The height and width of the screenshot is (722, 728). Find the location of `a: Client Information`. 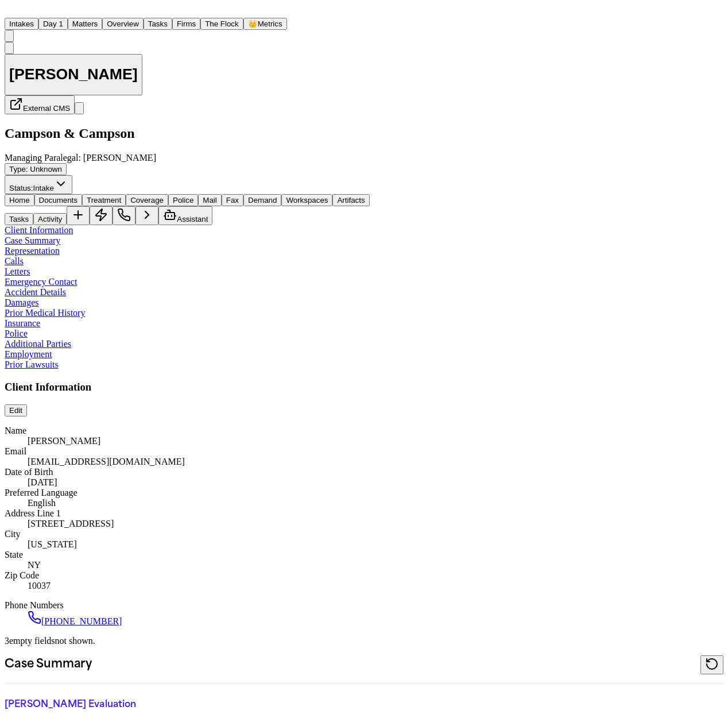

a: Client Information is located at coordinates (39, 230).